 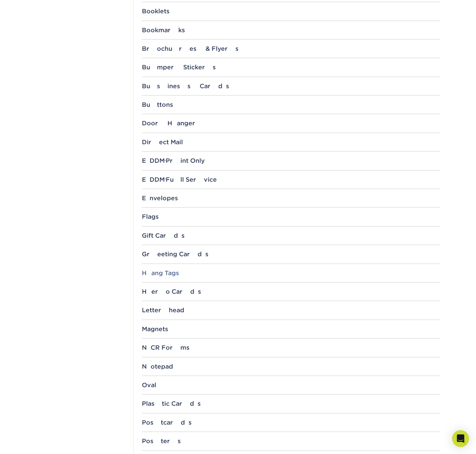 What do you see at coordinates (291, 273) in the screenshot?
I see `div: Hang Tags` at bounding box center [291, 273].